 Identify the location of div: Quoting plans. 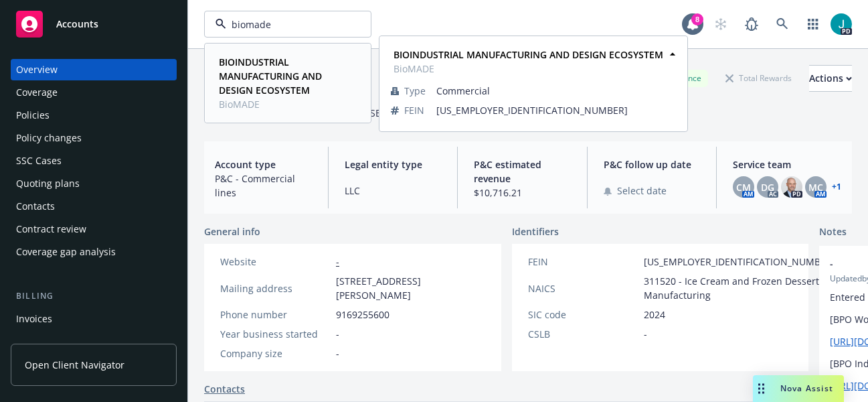
(48, 184).